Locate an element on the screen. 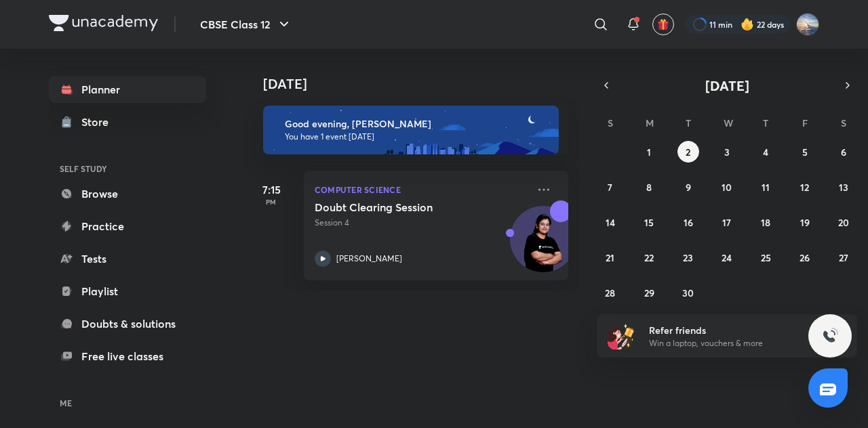 The height and width of the screenshot is (428, 868). abbr: September 27, 2025 is located at coordinates (844, 257).